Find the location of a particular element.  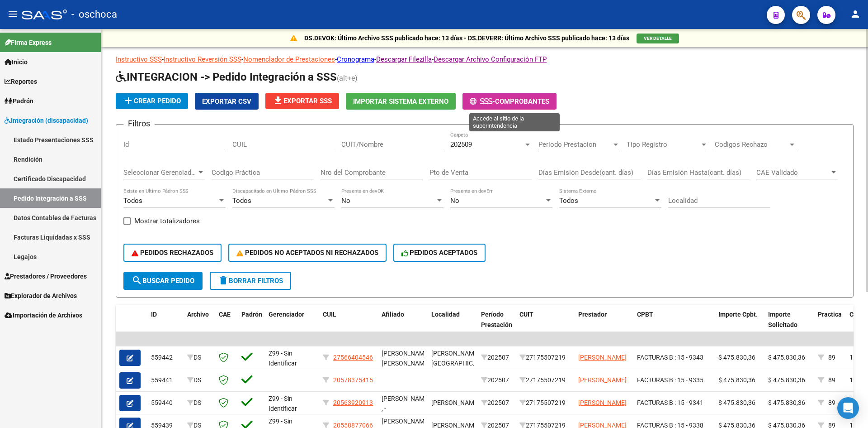

a: Descargar Archivo Configuración FTP is located at coordinates (490, 60).